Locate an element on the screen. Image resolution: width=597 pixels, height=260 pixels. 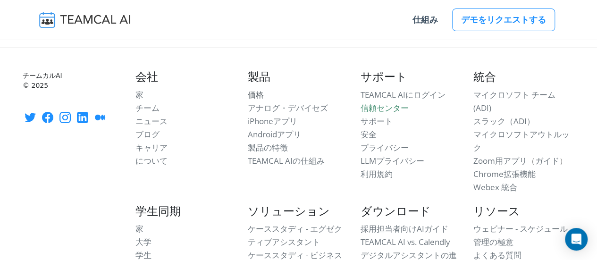
font: 会社 is located at coordinates (147, 77).